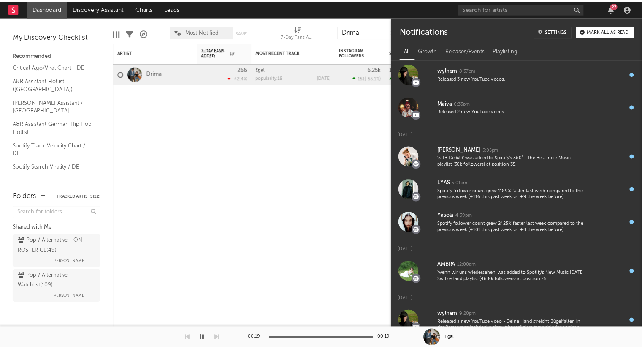 The width and height of the screenshot is (642, 349). What do you see at coordinates (450, 216) in the screenshot?
I see `div: Yasola` at bounding box center [450, 216].